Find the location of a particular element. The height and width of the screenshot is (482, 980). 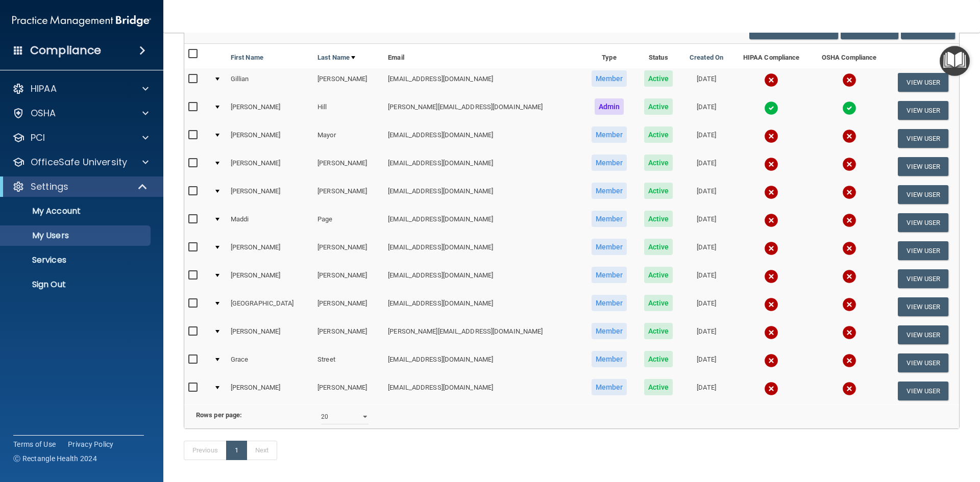

img: PMB logo is located at coordinates (82, 21).